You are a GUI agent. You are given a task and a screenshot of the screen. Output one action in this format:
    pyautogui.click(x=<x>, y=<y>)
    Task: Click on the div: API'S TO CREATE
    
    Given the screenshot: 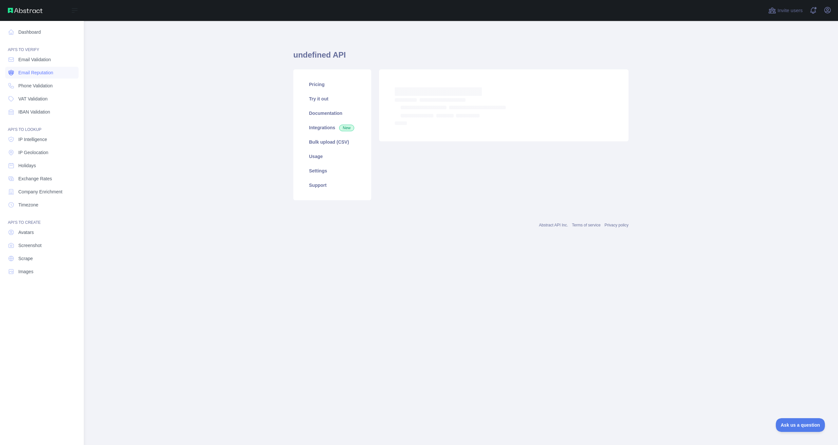 What is the action you would take?
    pyautogui.click(x=42, y=219)
    